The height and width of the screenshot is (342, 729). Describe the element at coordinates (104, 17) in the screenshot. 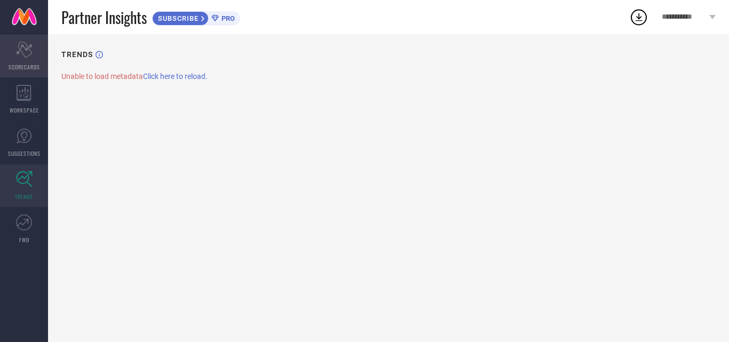

I see `span: Partner Insights` at that location.